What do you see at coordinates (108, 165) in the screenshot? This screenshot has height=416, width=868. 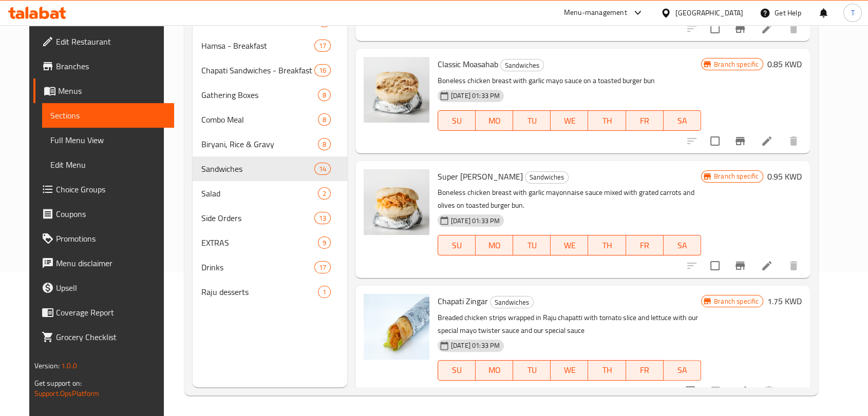 I see `span: Edit Menu` at bounding box center [108, 165].